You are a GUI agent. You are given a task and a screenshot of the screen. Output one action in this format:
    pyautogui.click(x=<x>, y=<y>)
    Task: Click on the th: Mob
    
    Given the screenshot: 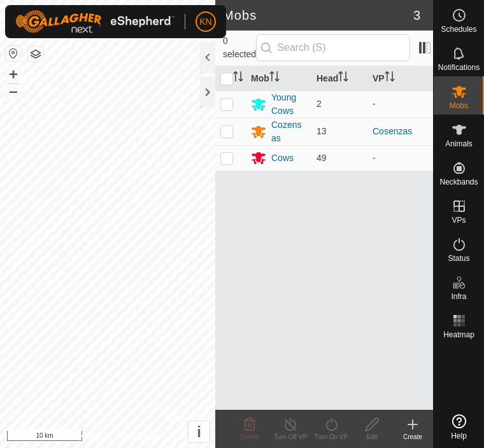 What is the action you would take?
    pyautogui.click(x=278, y=78)
    